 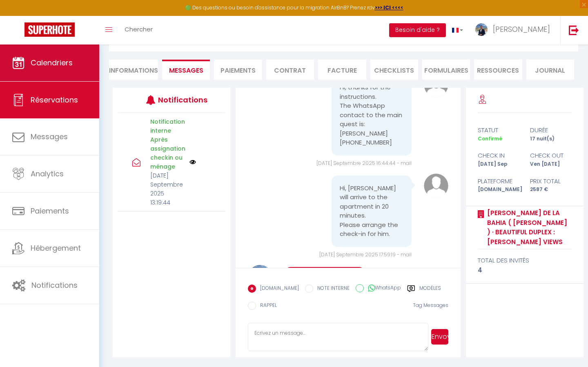 What do you see at coordinates (382, 289) in the screenshot?
I see `label: WhatsApp` at bounding box center [382, 289].